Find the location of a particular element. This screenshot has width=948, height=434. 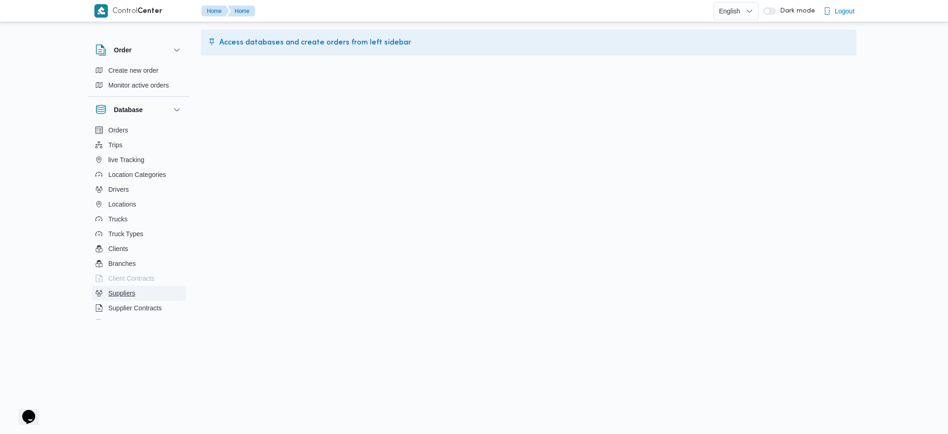

button: live Tracking is located at coordinates (139, 160).